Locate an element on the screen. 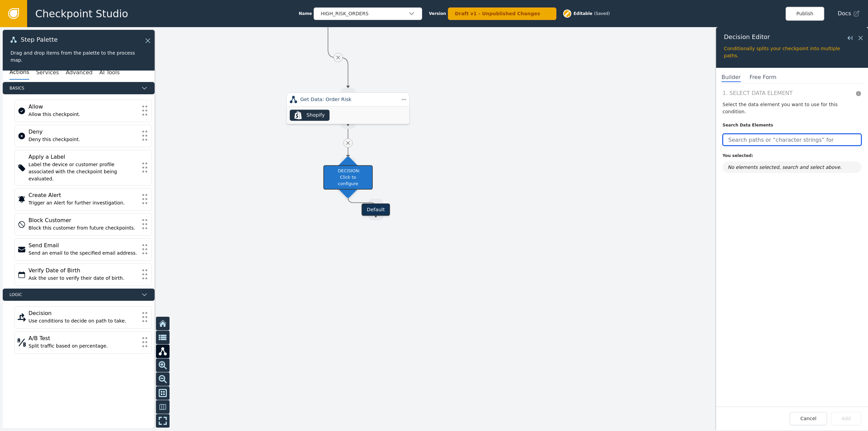 The height and width of the screenshot is (431, 868). span: Docs is located at coordinates (844, 14).